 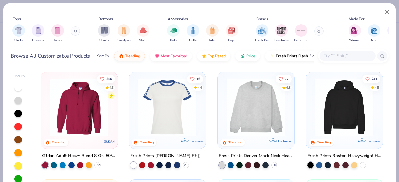 I want to click on img: Bottles Image, so click(x=193, y=30).